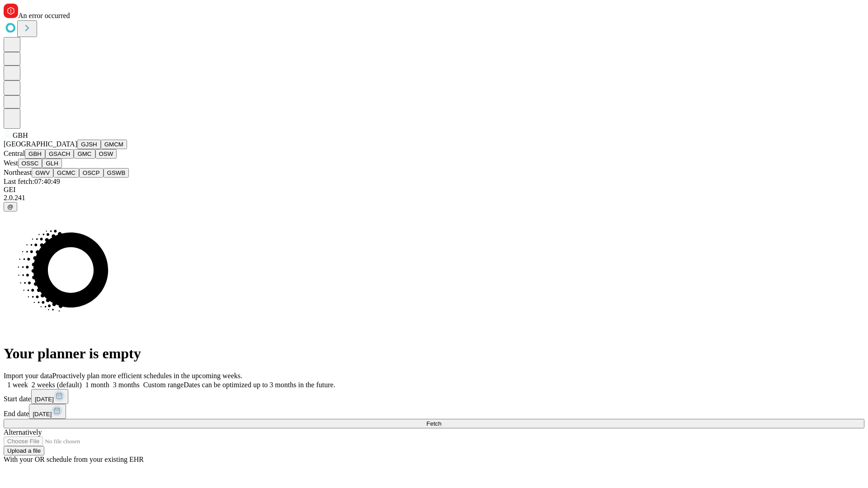  What do you see at coordinates (74, 459) in the screenshot?
I see `span: With your OR schedule from your existing EHR` at bounding box center [74, 459].